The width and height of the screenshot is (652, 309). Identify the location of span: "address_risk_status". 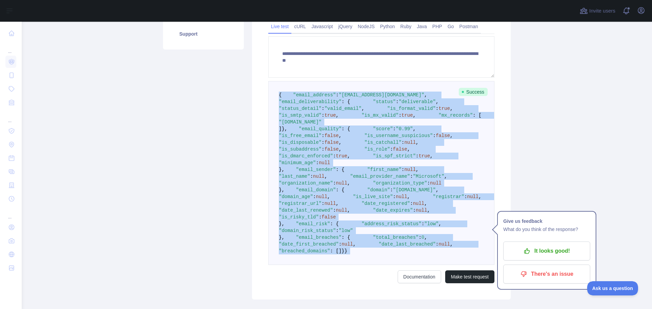
(391, 224).